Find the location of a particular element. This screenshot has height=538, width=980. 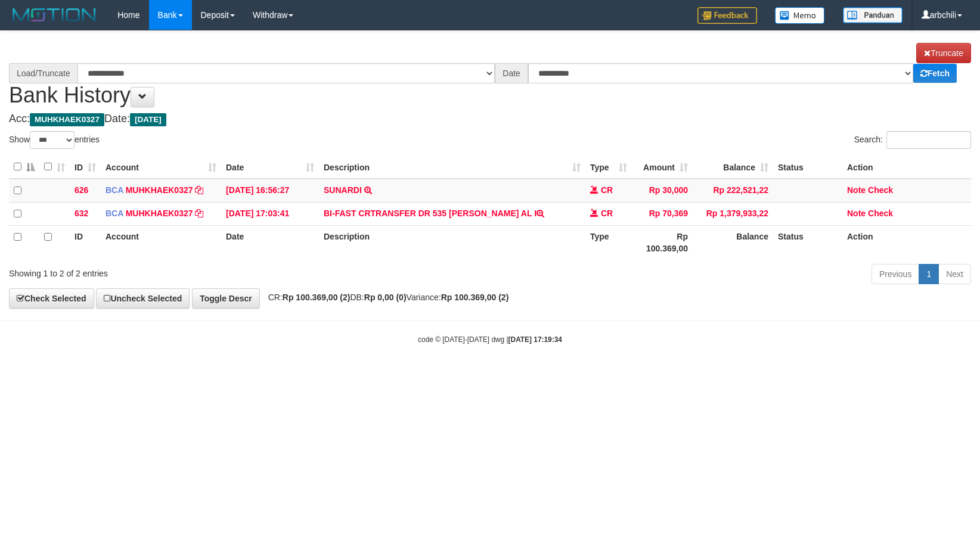

td: Rp 70,369 is located at coordinates (662, 214).